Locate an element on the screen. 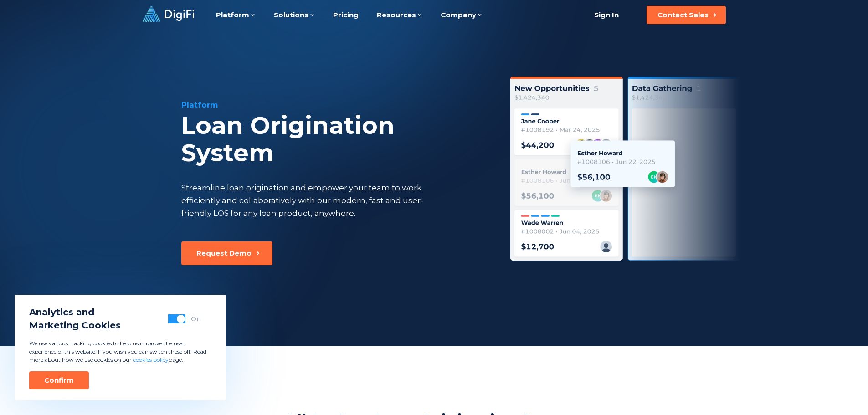 Image resolution: width=868 pixels, height=415 pixels. a: cookies policy is located at coordinates (151, 359).